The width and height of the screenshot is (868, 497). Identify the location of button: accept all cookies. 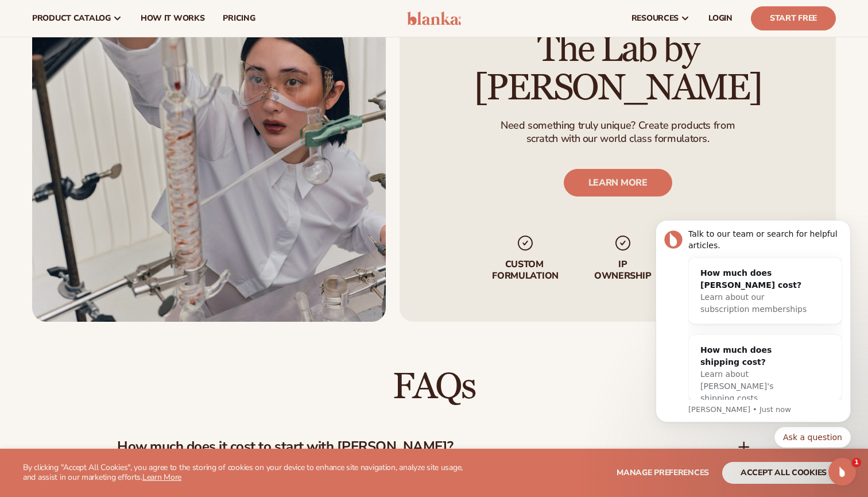
(784, 472).